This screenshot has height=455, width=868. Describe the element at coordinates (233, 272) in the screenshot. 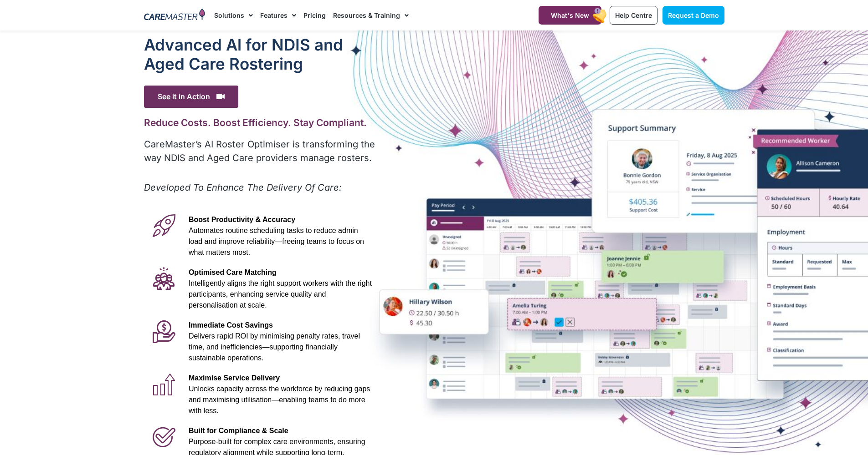

I see `span: Optimised Care Matching` at that location.